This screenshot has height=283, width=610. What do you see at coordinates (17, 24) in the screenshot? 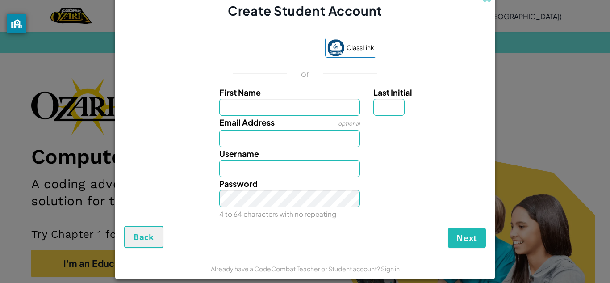
I see `button: privacy banner` at bounding box center [17, 24].